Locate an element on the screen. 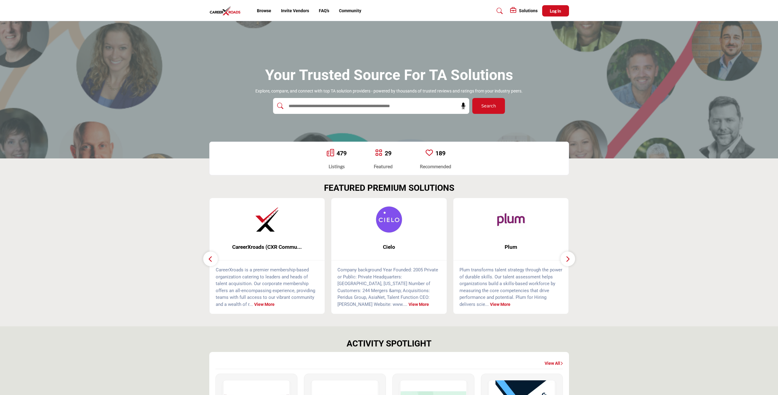  h2: FEATURED PREMIUM SOLUTIONS is located at coordinates (389, 188).